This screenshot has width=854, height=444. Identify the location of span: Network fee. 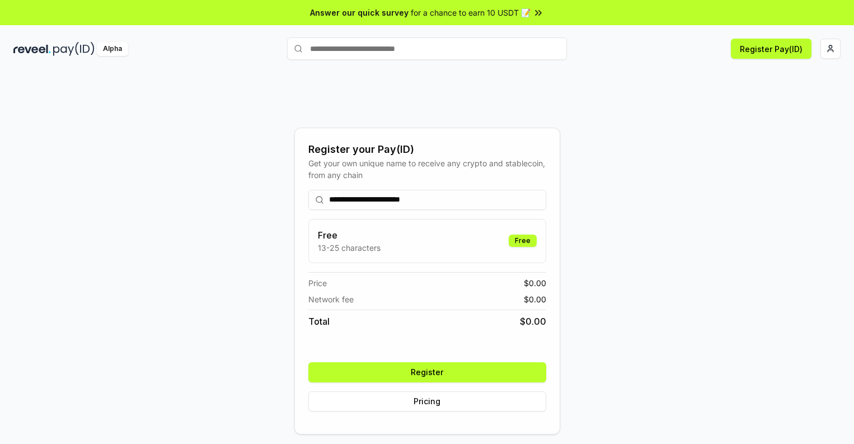
(331, 299).